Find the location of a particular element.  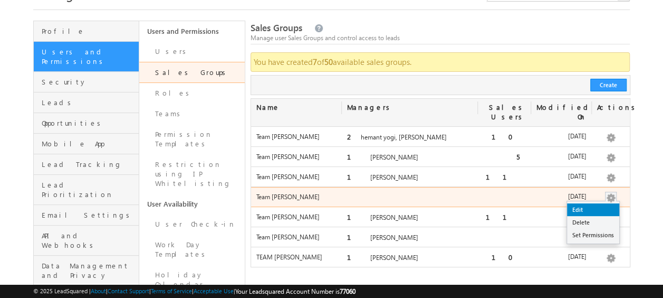

span: Profile is located at coordinates (89, 31).